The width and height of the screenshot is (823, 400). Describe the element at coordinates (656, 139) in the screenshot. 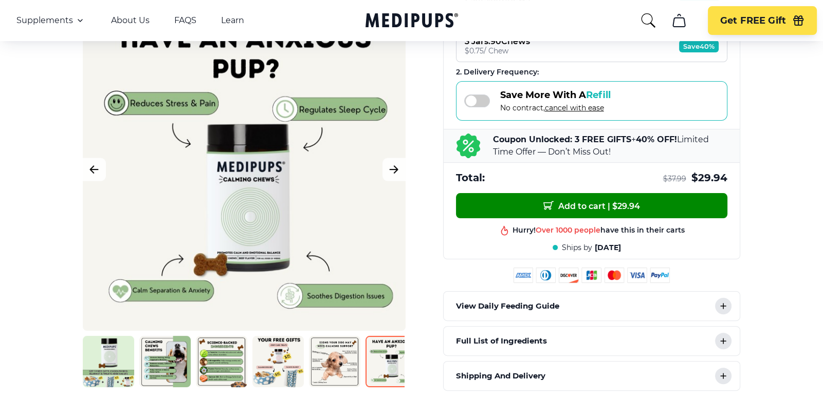

I see `b: 40% OFF!` at that location.